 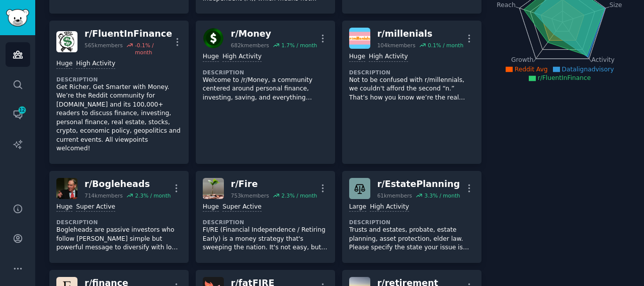 What do you see at coordinates (522, 60) in the screenshot?
I see `tspan: Growth` at bounding box center [522, 60].